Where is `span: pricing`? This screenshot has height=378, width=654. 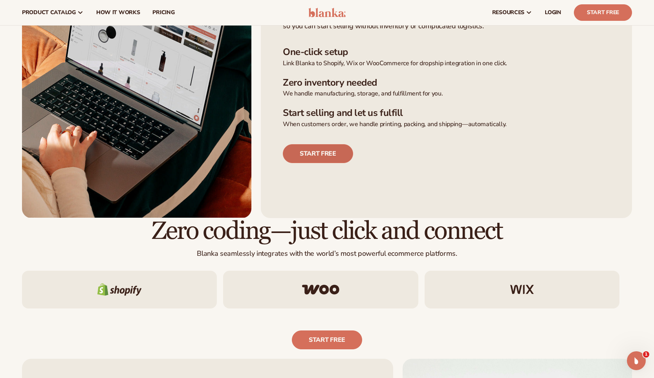 span: pricing is located at coordinates (164, 13).